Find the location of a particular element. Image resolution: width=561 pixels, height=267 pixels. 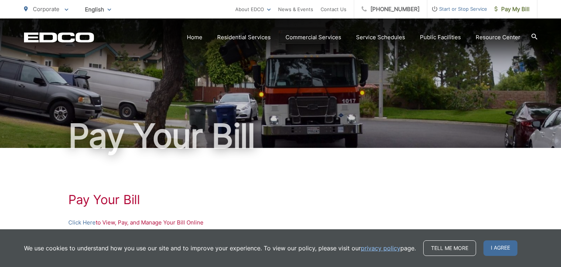

span: English is located at coordinates (98, 9).